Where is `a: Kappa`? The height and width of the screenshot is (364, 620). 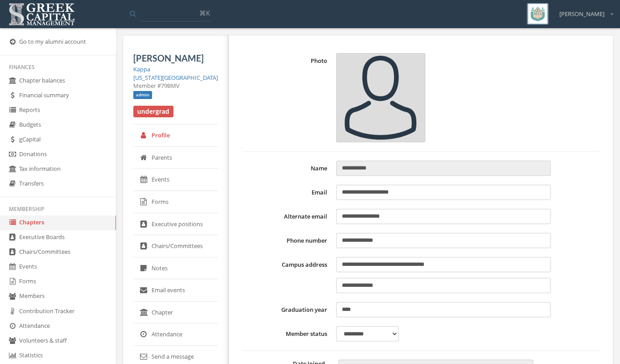
a: Kappa is located at coordinates (142, 69).